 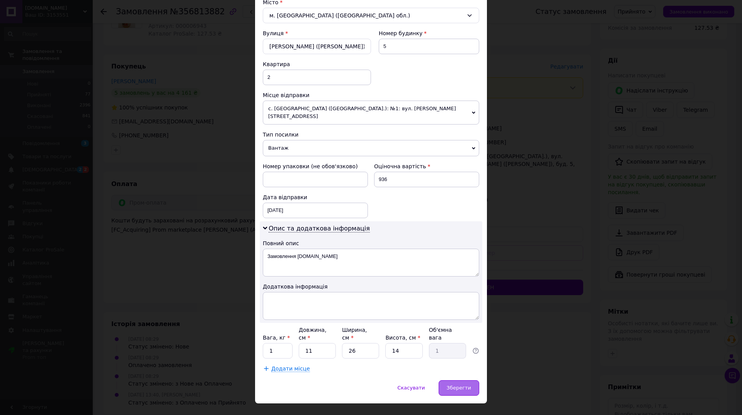 What do you see at coordinates (401, 33) in the screenshot?
I see `span: Номер будинку` at bounding box center [401, 33].